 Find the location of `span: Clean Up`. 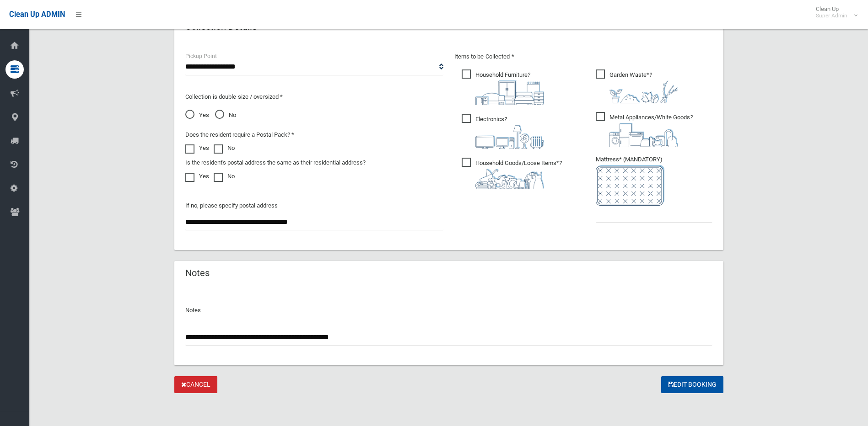

span: Clean Up is located at coordinates (833, 12).